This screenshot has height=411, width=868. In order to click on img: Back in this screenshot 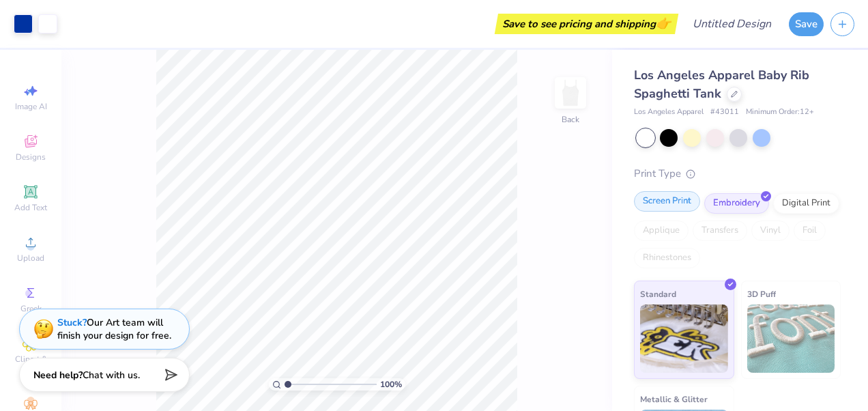, I will do `click(571, 93)`.